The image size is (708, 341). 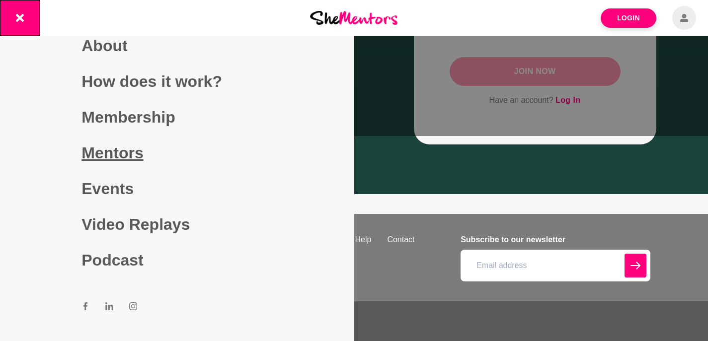 I want to click on h4: Subscribe to our newsletter, so click(x=555, y=240).